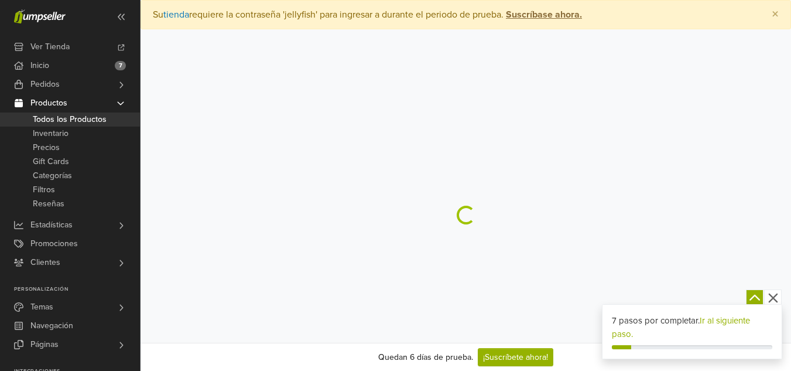  I want to click on span: Precios, so click(46, 148).